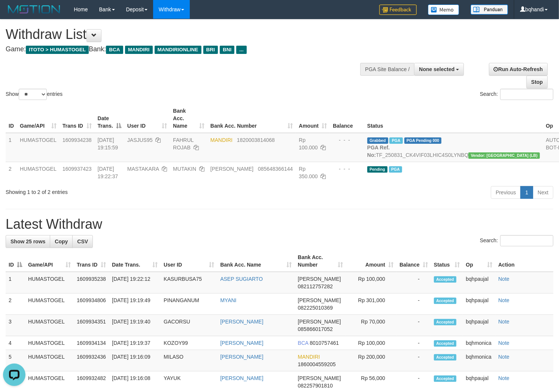  I want to click on span: Copy 1860004559205 to clipboard, so click(316, 365).